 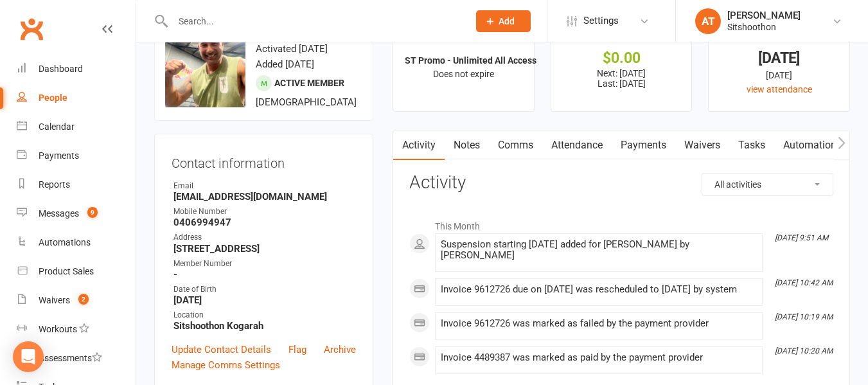 I want to click on div: Address, so click(x=265, y=237).